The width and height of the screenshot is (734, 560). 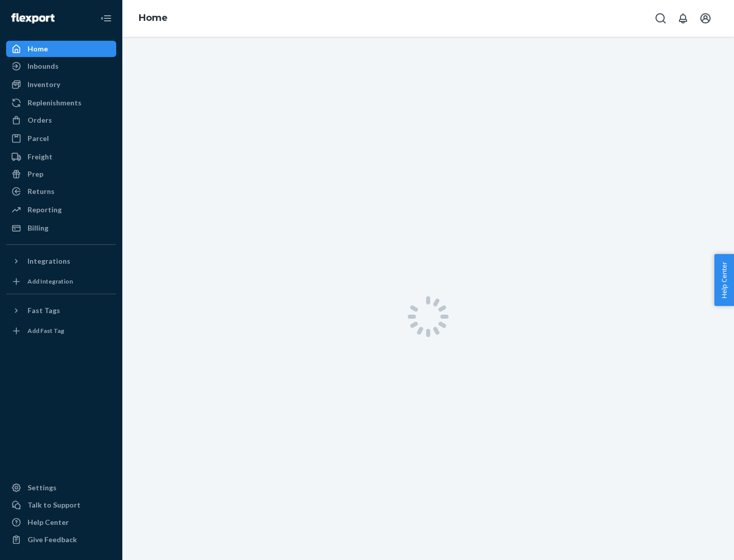 I want to click on a: Talk to Support, so click(x=61, y=505).